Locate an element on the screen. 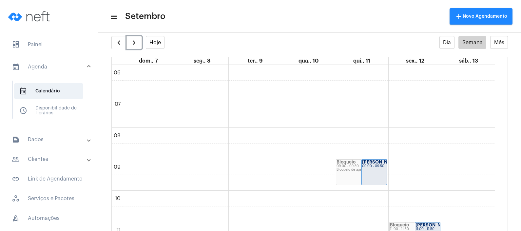 Image resolution: width=521 pixels, height=231 pixels. button: Hoje is located at coordinates (155, 42).